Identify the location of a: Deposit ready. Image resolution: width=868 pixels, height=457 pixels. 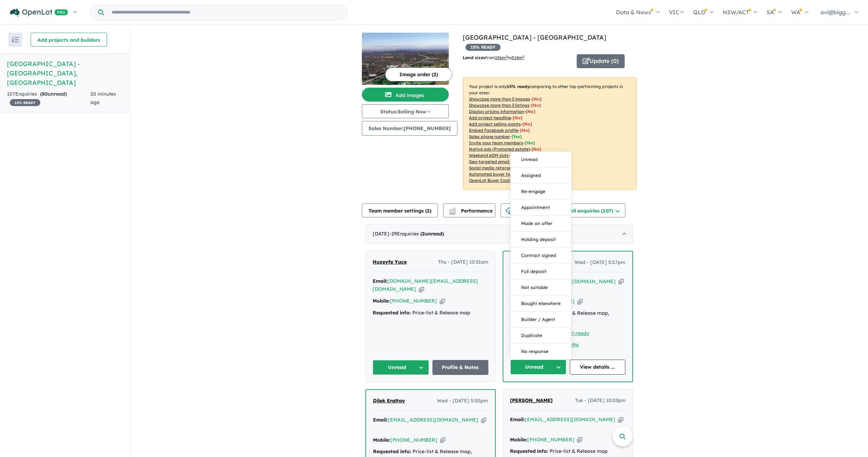
(573, 333).